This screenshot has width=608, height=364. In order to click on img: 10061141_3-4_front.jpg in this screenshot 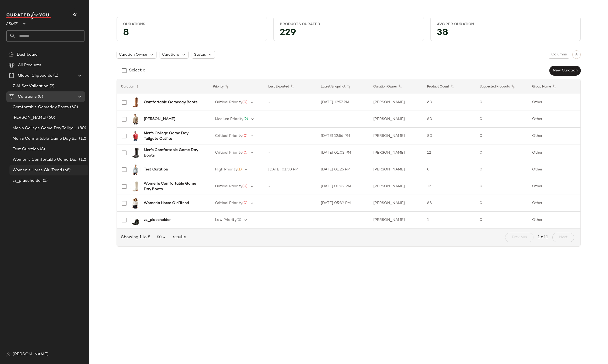, I will do `click(136, 153)`.